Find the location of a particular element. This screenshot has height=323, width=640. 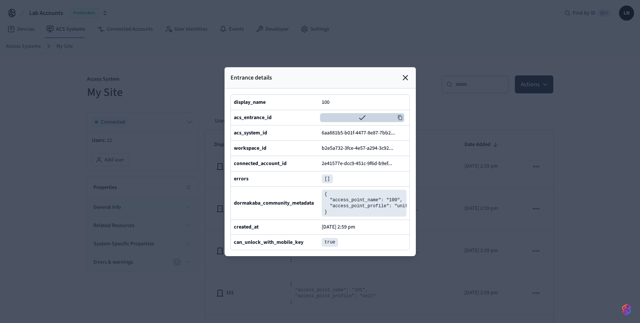

button: 6aa881b5-b01f-4477-8e87-7bb2... is located at coordinates (361, 133).